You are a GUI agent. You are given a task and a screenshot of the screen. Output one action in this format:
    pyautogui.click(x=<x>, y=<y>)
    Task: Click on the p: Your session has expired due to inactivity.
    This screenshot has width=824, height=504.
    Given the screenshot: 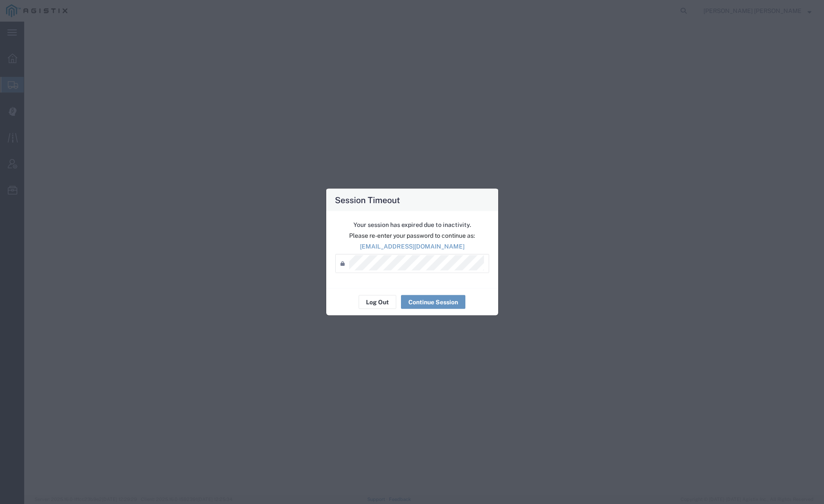 What is the action you would take?
    pyautogui.click(x=412, y=225)
    